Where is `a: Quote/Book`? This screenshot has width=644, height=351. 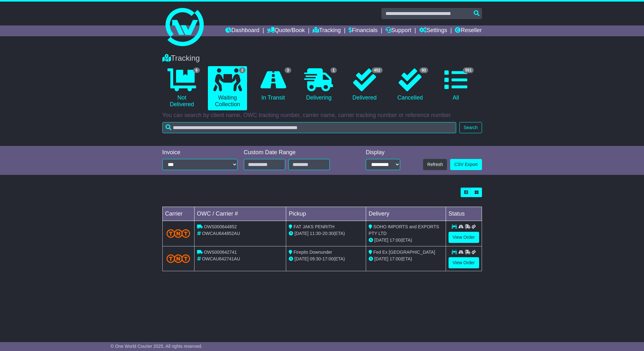
a: Quote/Book is located at coordinates (286, 31).